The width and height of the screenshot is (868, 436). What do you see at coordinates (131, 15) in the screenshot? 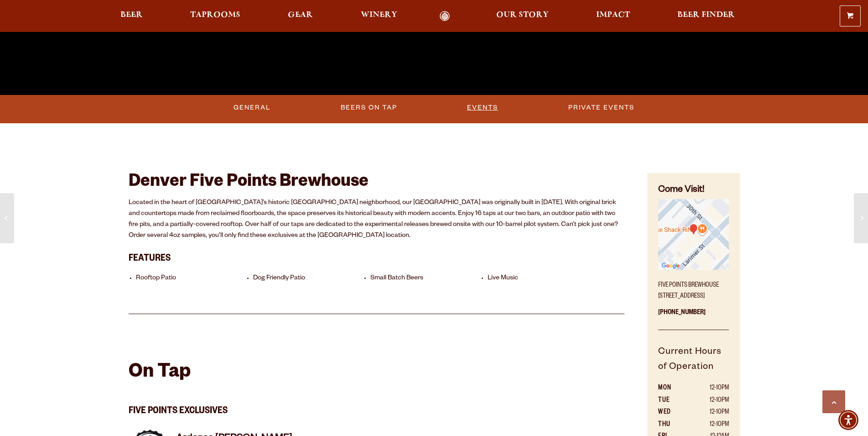
I see `span: Beer` at bounding box center [131, 15].